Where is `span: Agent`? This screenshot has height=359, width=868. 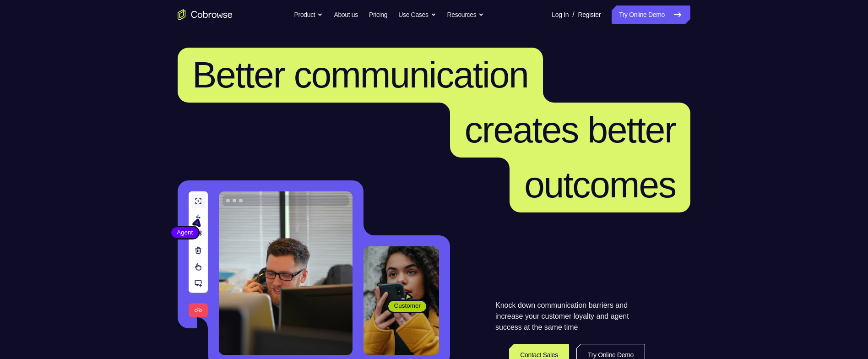 span: Agent is located at coordinates (185, 233).